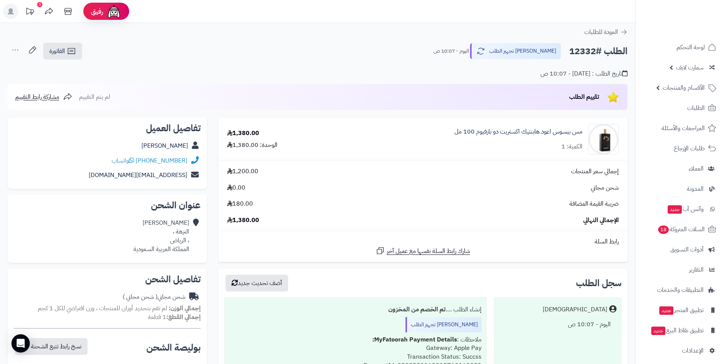 The width and height of the screenshot is (725, 364). Describe the element at coordinates (154, 297) in the screenshot. I see `div: شحن مجاني` at that location.